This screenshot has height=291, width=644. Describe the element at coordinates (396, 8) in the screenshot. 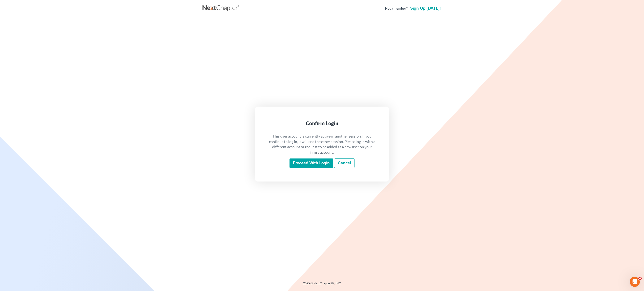

I see `strong: Not a member?` at that location.